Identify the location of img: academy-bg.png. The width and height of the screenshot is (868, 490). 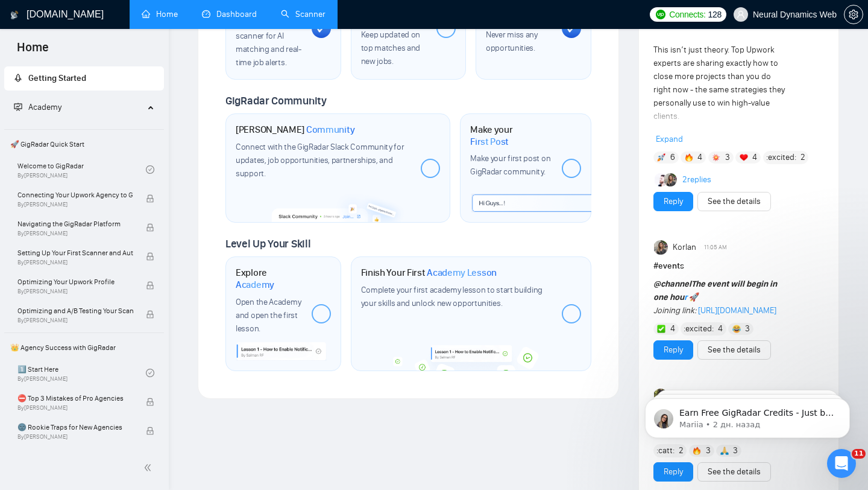
(472, 357).